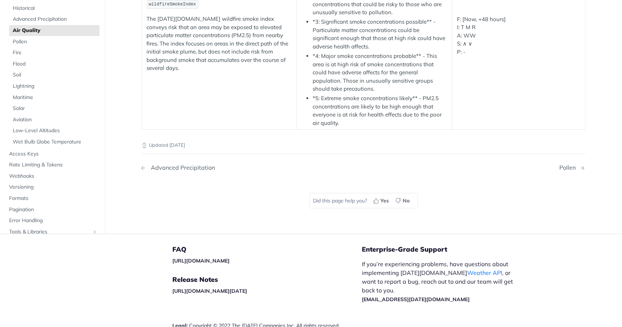 This screenshot has width=622, height=327. Describe the element at coordinates (364, 201) in the screenshot. I see `div: Did this page help you?` at that location.